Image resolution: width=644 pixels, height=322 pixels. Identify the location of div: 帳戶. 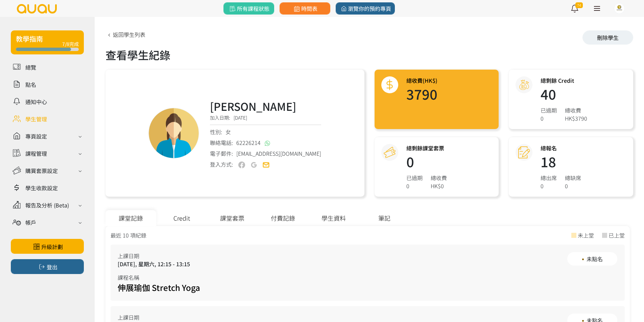
(31, 223).